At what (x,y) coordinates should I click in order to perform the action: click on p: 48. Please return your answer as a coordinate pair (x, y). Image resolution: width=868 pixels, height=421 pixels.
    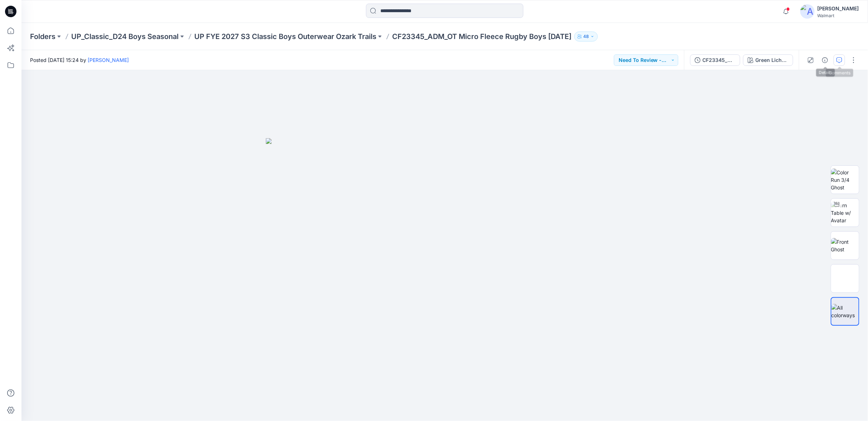
    Looking at the image, I should click on (586, 37).